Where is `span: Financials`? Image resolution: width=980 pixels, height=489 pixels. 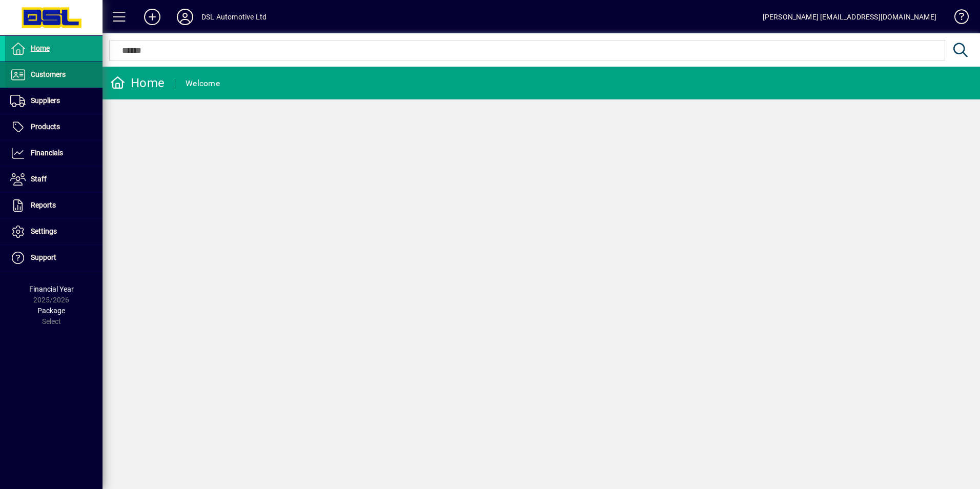
span: Financials is located at coordinates (46, 152).